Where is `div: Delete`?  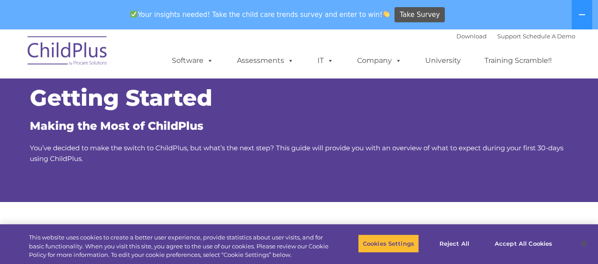 div: Delete is located at coordinates (299, 32).